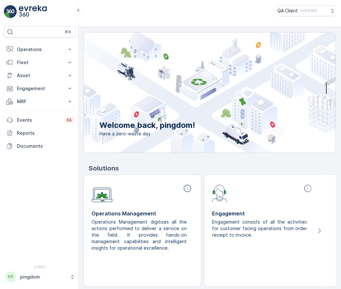 Image resolution: width=341 pixels, height=289 pixels. What do you see at coordinates (40, 266) in the screenshot?
I see `span: v 1.50.1` at bounding box center [40, 266].